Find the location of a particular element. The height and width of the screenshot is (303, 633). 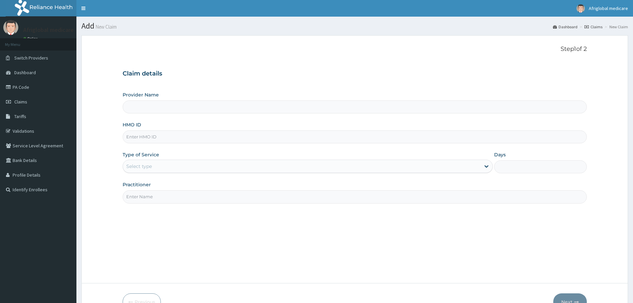

h1: Add is located at coordinates (355, 26).